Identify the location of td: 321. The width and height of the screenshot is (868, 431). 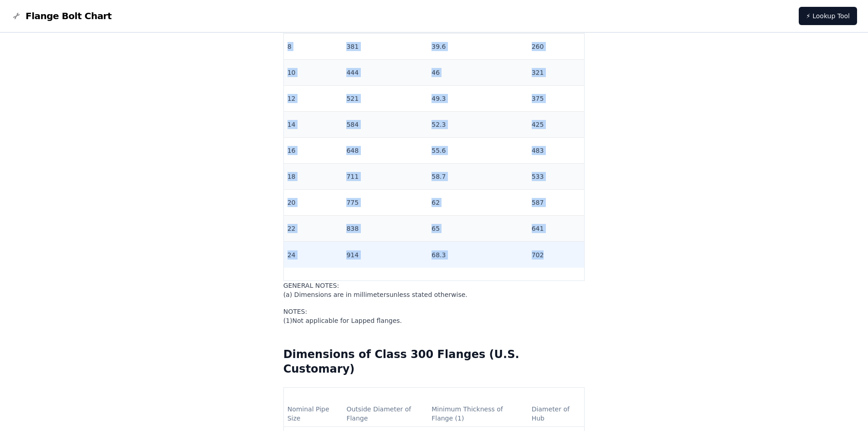
(557, 72).